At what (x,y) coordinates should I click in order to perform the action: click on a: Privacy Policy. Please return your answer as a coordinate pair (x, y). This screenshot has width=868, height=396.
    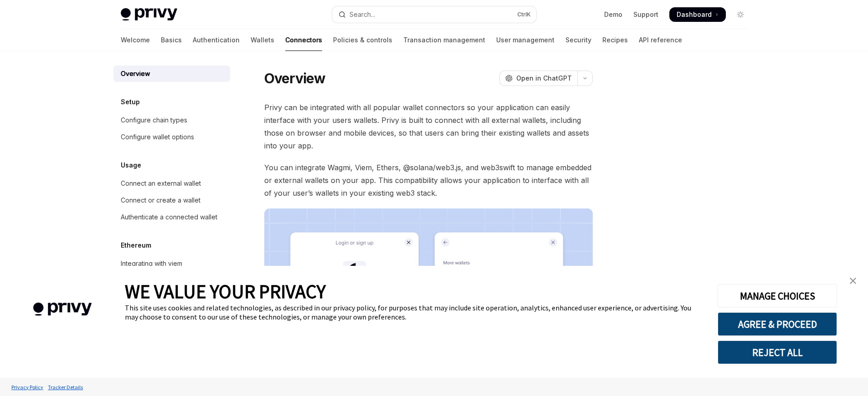
    Looking at the image, I should click on (27, 387).